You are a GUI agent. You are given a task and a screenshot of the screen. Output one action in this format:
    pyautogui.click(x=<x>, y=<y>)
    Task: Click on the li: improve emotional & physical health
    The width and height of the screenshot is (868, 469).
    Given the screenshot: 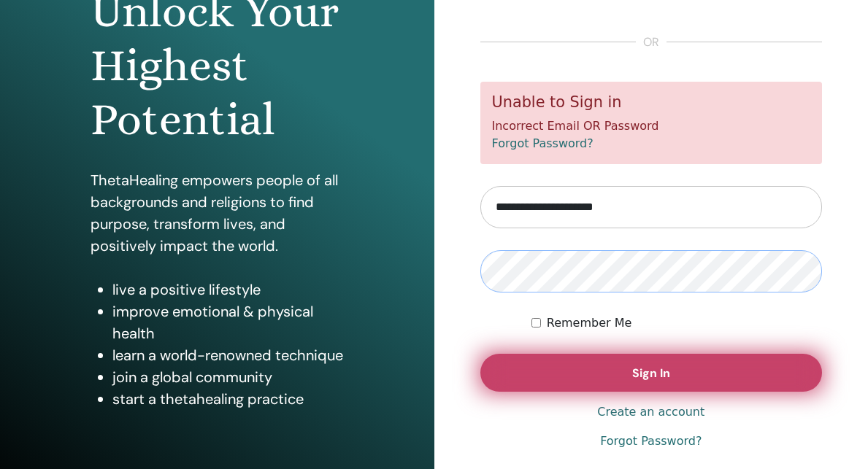 What is the action you would take?
    pyautogui.click(x=228, y=322)
    